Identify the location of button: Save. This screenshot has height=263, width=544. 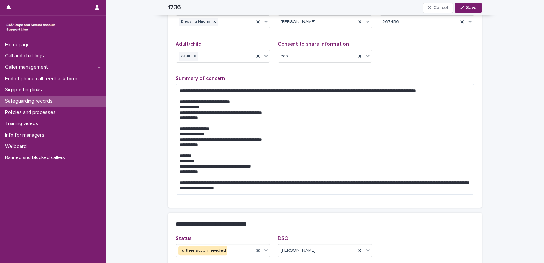
(468, 8).